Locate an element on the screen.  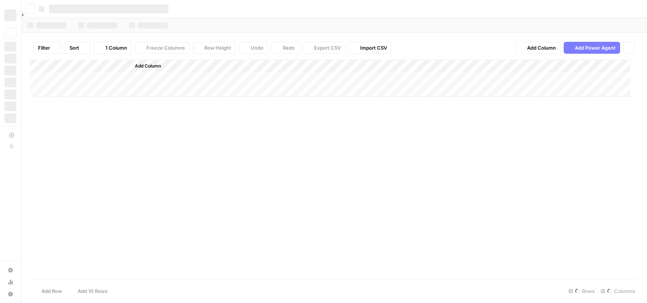
button: Undo is located at coordinates (254, 48).